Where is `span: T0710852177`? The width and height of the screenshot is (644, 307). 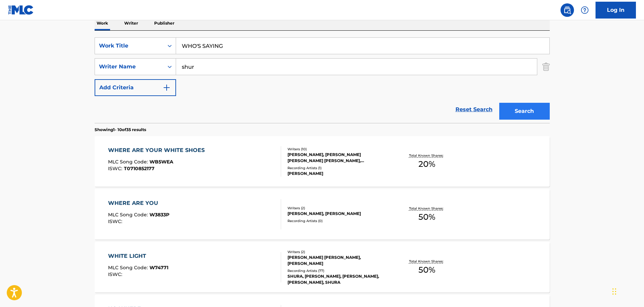 span: T0710852177 is located at coordinates (139, 168).